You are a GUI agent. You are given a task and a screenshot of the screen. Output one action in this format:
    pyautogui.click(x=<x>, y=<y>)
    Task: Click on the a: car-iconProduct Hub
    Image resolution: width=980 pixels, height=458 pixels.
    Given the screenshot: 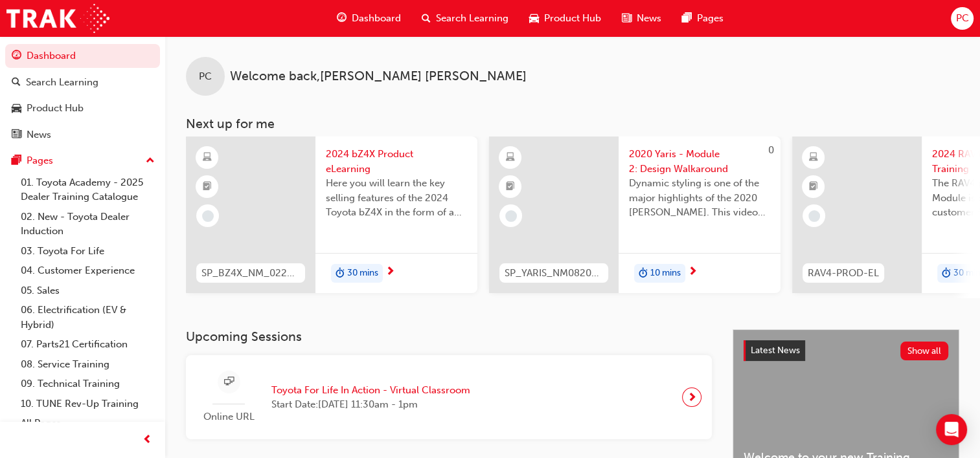 What is the action you would take?
    pyautogui.click(x=565, y=18)
    